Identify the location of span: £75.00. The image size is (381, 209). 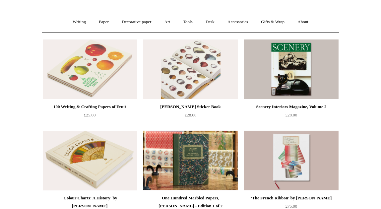
(292, 206).